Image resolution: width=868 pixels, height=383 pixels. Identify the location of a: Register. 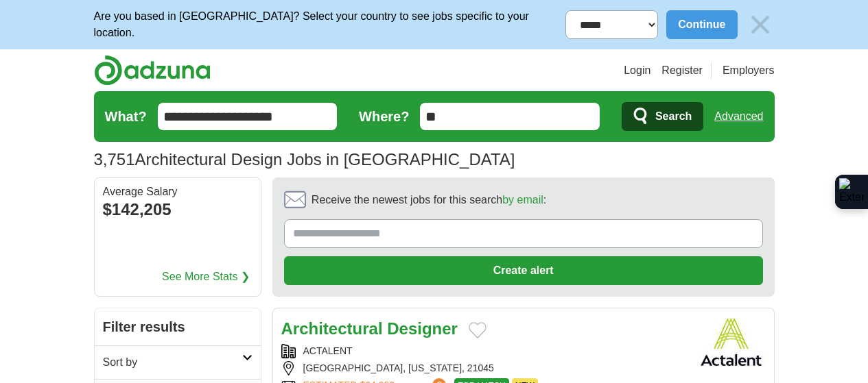
(682, 71).